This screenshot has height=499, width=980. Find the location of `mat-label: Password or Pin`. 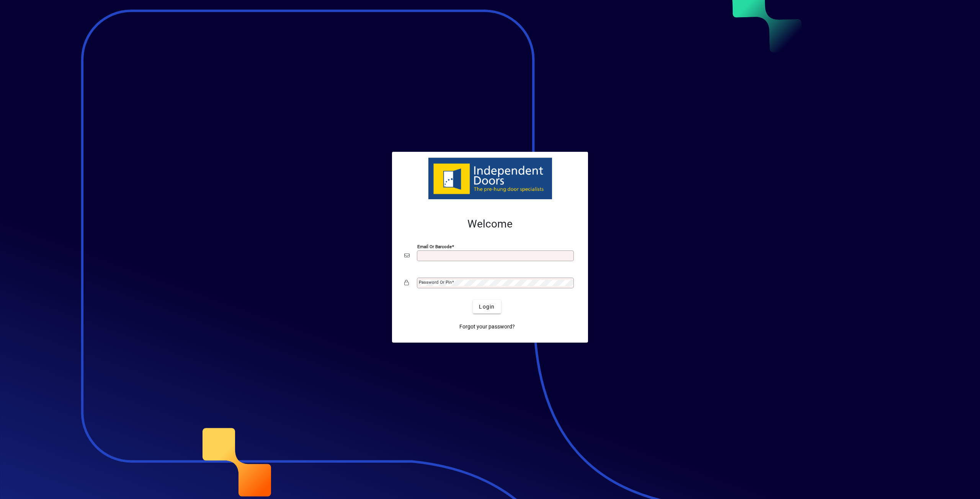

mat-label: Password or Pin is located at coordinates (435, 282).